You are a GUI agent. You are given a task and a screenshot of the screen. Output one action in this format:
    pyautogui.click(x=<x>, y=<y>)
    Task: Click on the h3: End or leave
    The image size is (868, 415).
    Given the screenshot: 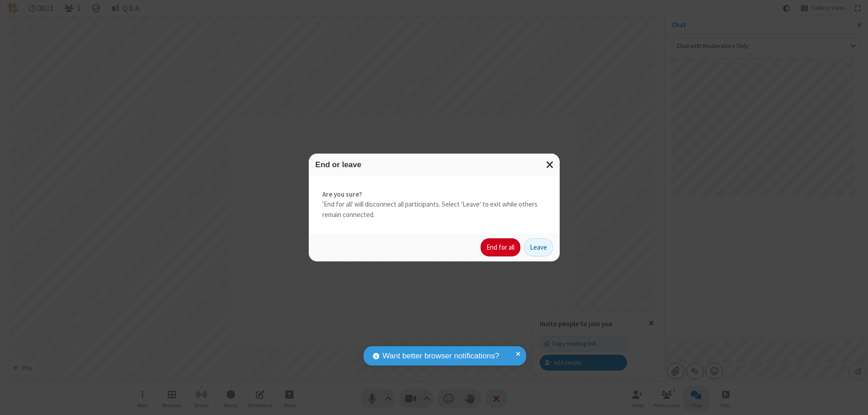 What is the action you would take?
    pyautogui.click(x=434, y=164)
    